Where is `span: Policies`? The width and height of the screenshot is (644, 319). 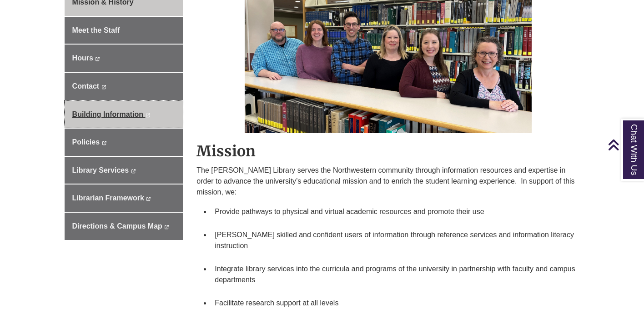
span: Policies is located at coordinates (86, 142).